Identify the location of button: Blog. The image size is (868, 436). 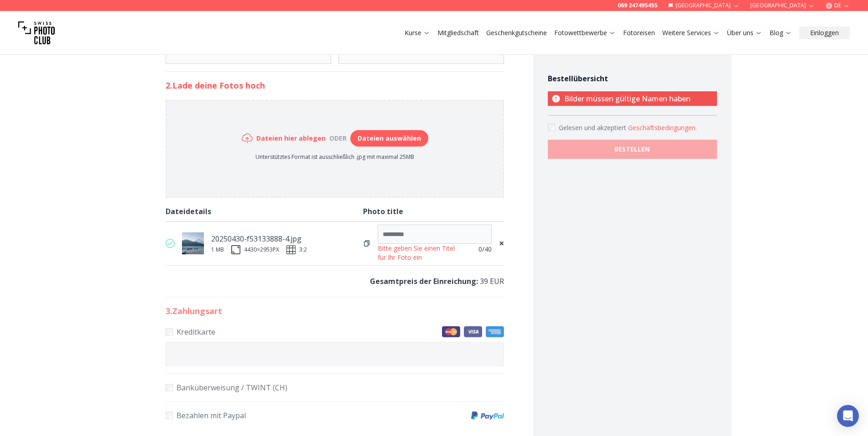
(780, 33).